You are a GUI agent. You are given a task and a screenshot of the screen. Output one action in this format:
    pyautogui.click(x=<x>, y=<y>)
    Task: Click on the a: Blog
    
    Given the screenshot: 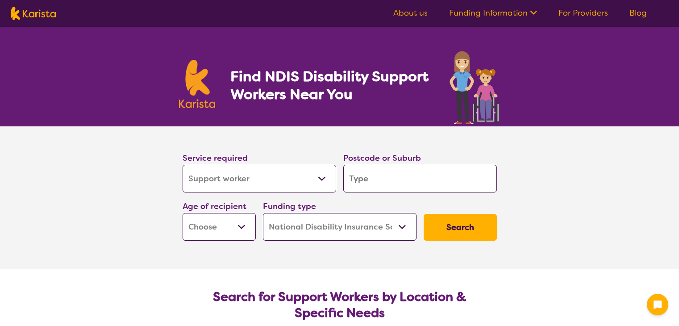 What is the action you would take?
    pyautogui.click(x=637, y=13)
    